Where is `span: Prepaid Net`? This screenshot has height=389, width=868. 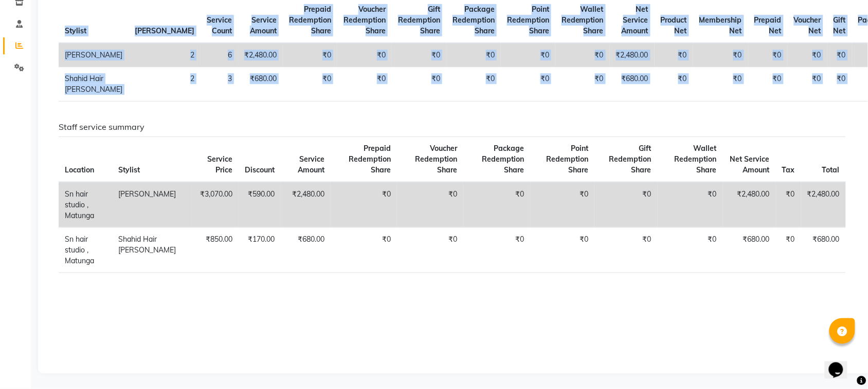
span: Prepaid Net is located at coordinates (768, 25).